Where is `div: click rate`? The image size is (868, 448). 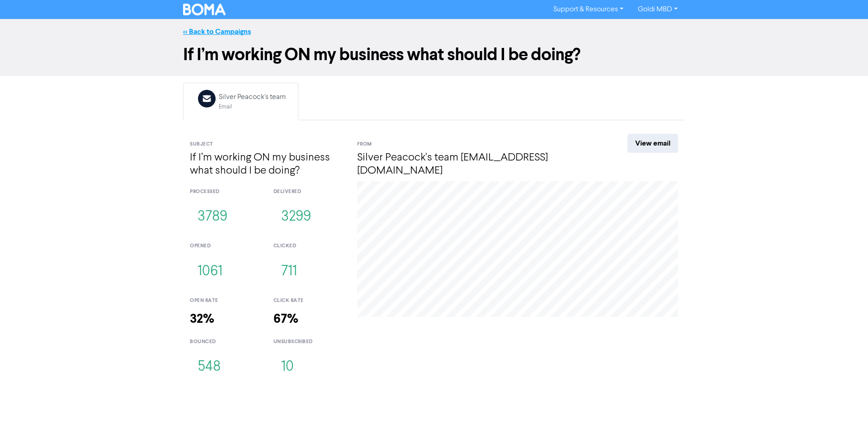 div: click rate is located at coordinates (308, 301).